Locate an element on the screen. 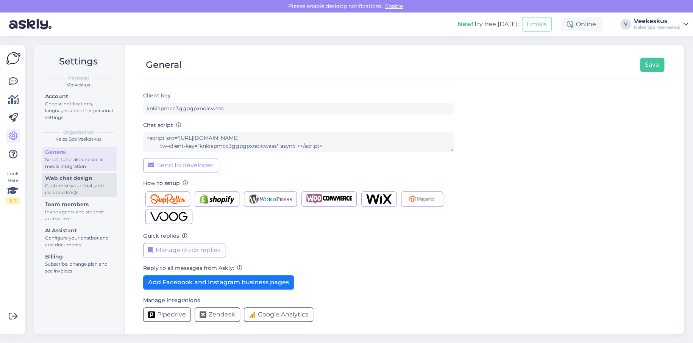 This screenshot has width=693, height=343. img: Shoproller is located at coordinates (168, 199).